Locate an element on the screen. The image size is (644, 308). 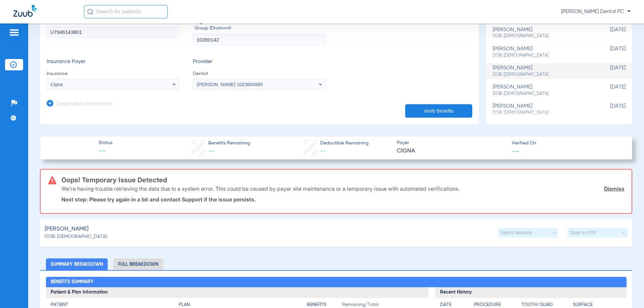
span: Payer is located at coordinates (451, 142).